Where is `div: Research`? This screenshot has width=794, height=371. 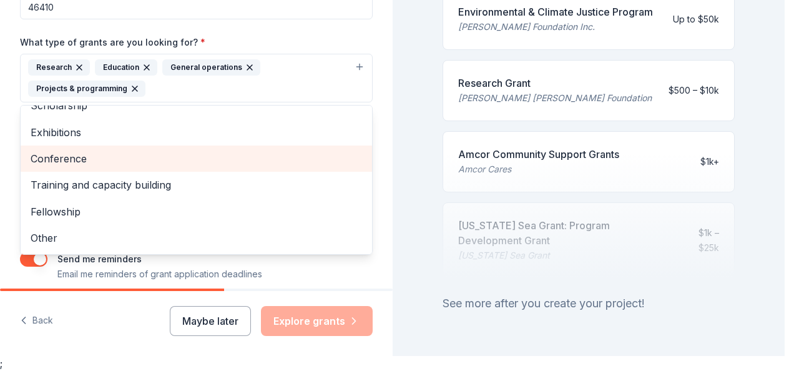 div: Research is located at coordinates (59, 67).